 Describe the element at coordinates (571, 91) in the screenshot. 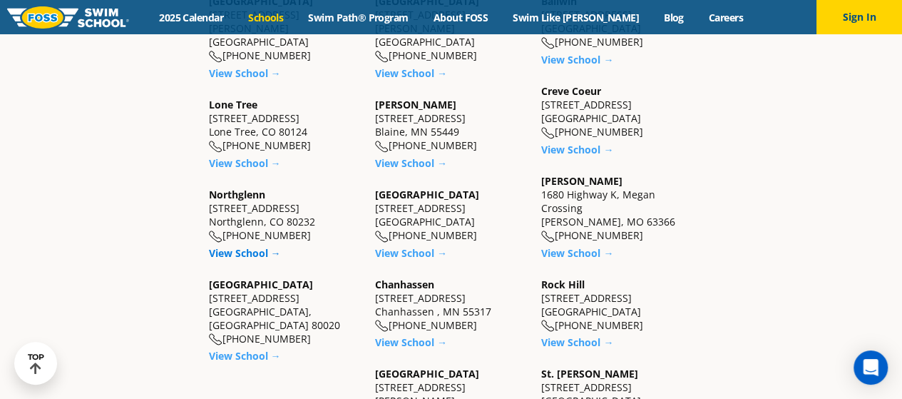

I see `a: Creve Coeur` at that location.